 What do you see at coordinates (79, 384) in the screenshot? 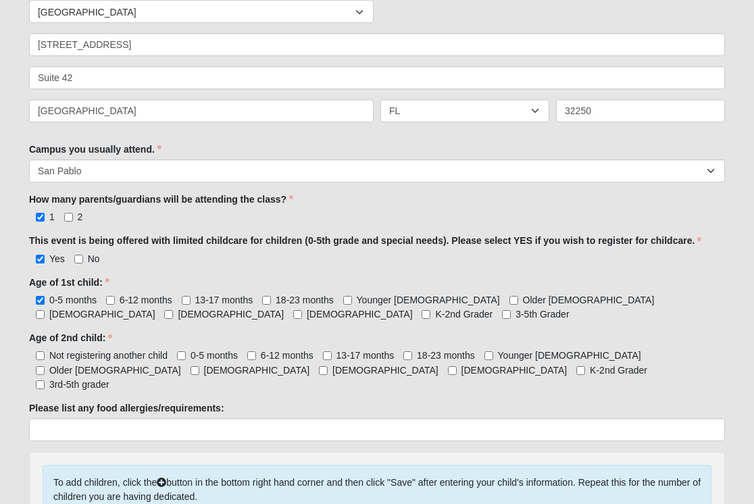
I see `span: 3rd-5th grader` at bounding box center [79, 384].